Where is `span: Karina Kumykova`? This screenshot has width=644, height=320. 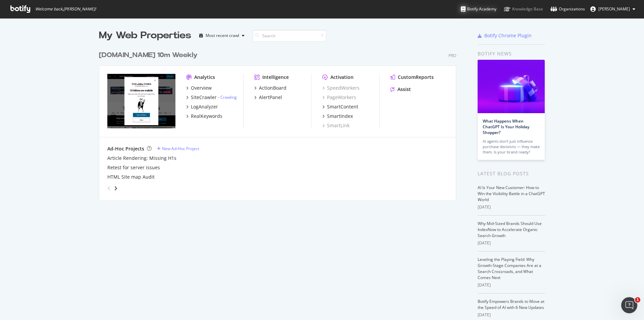 span: Karina Kumykova is located at coordinates (614, 9).